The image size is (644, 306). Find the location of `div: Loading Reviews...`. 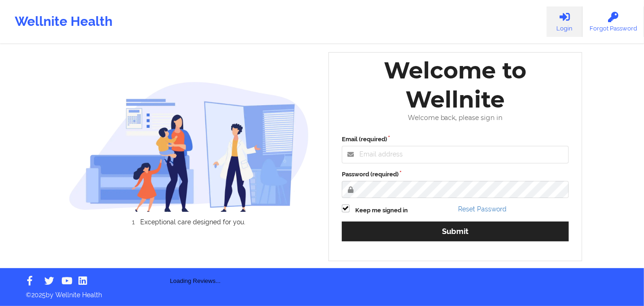

div: Loading Reviews... is located at coordinates (195, 263).